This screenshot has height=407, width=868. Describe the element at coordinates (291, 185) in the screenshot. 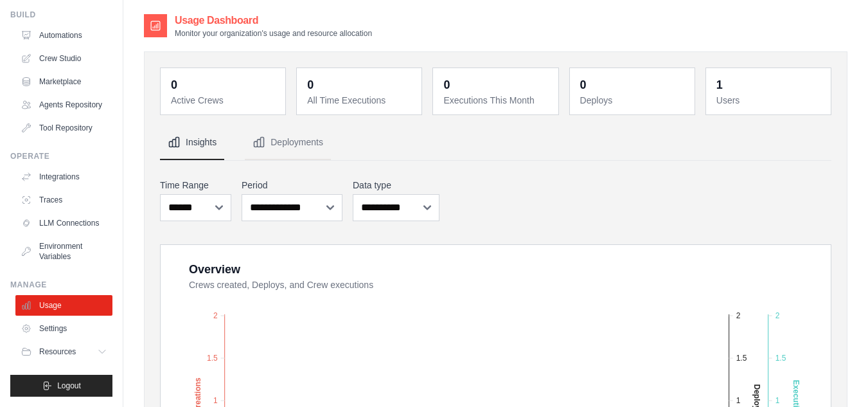

I see `label: Period` at that location.